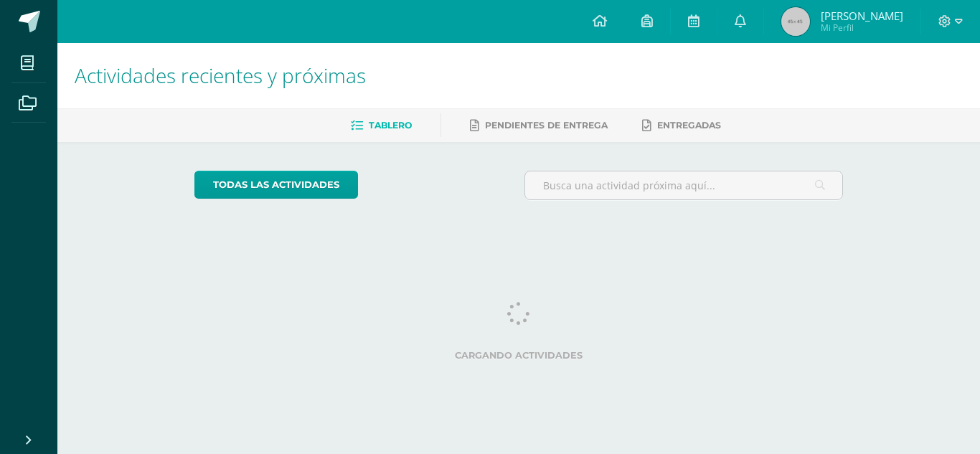 The height and width of the screenshot is (454, 980). Describe the element at coordinates (689, 125) in the screenshot. I see `span: Entregadas` at that location.